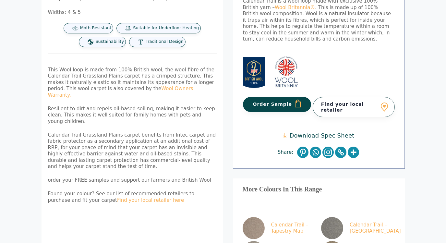  I want to click on p: order your FREE samples and support our farmers and British Wool, so click(132, 180).